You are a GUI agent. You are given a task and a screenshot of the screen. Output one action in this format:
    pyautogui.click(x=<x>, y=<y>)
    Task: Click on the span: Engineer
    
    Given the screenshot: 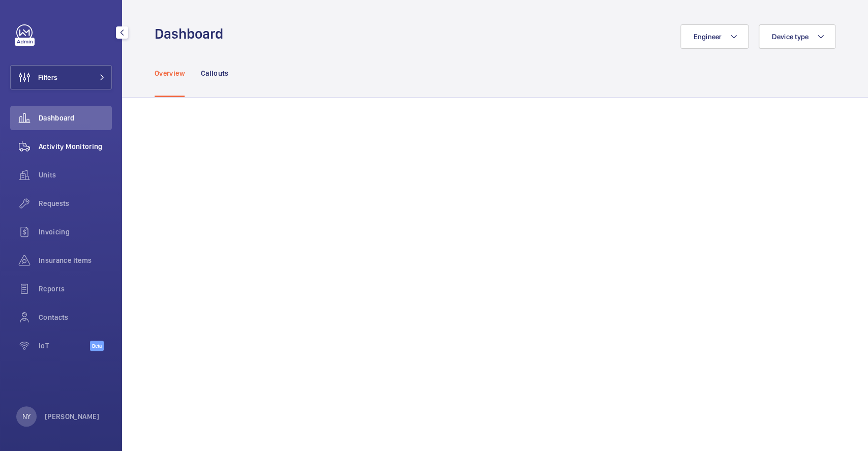 What is the action you would take?
    pyautogui.click(x=707, y=37)
    